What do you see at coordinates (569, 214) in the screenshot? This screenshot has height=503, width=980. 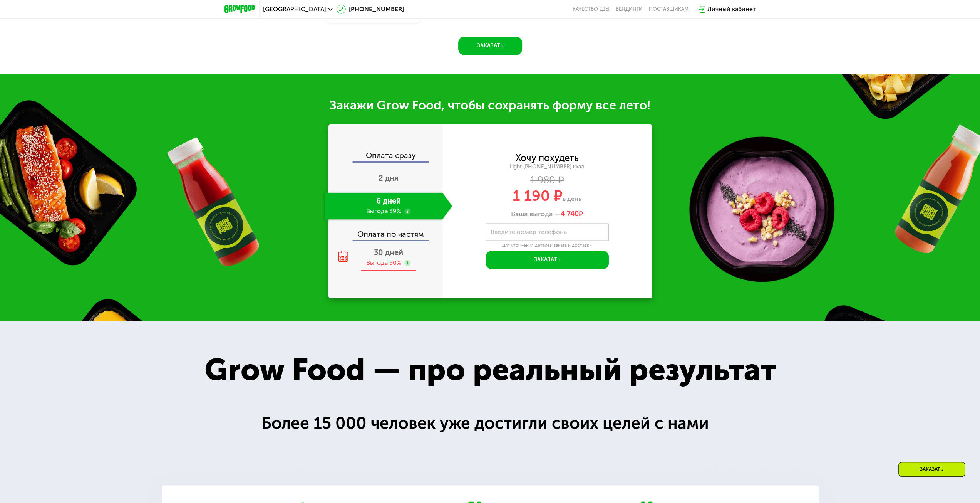 I see `span: 4 740` at bounding box center [569, 214].